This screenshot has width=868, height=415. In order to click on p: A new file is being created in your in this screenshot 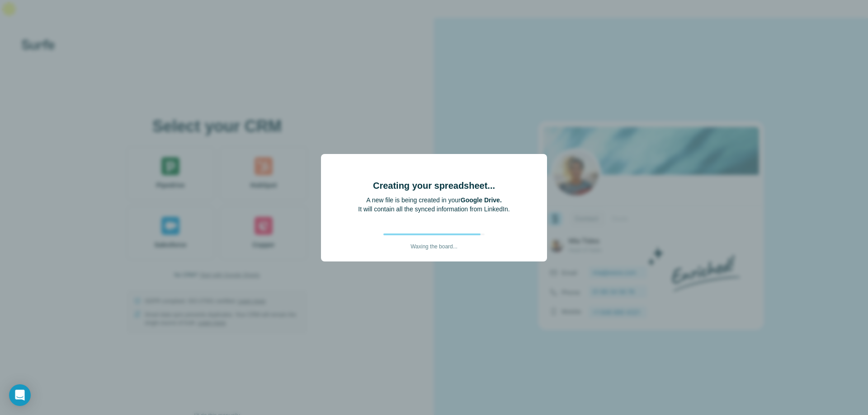, I will do `click(433, 200)`.